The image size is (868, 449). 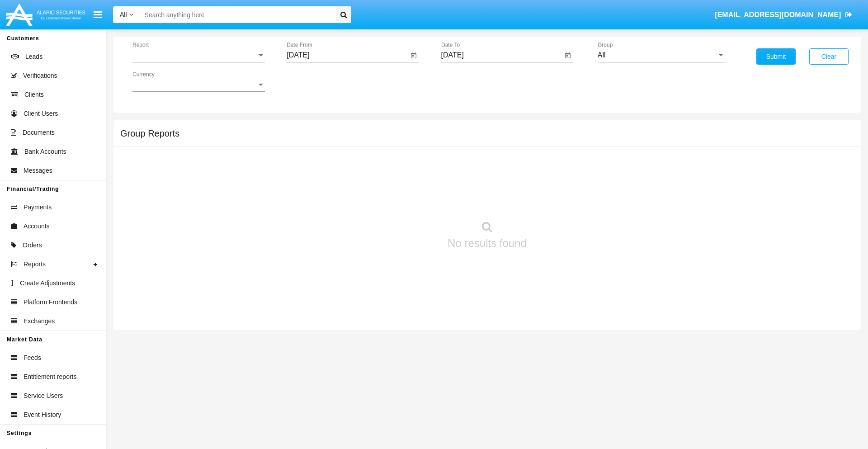 What do you see at coordinates (43, 395) in the screenshot?
I see `span: Service Users` at bounding box center [43, 395].